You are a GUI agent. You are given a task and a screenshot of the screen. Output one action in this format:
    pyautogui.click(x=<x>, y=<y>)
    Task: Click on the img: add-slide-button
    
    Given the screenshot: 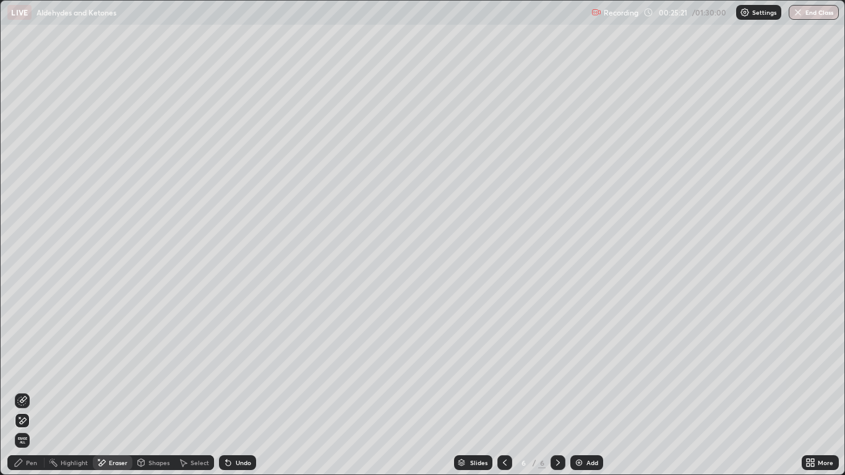 What is the action you would take?
    pyautogui.click(x=579, y=463)
    